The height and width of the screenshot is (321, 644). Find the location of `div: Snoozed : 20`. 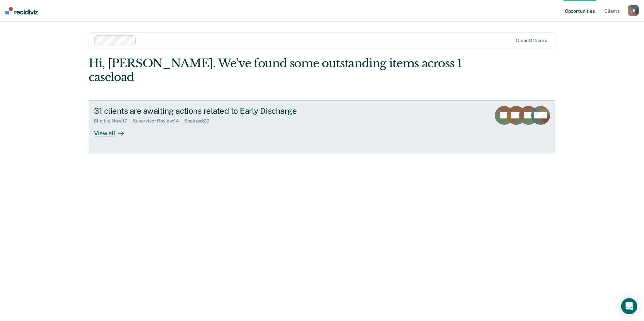

div: Snoozed : 20 is located at coordinates (199, 121).